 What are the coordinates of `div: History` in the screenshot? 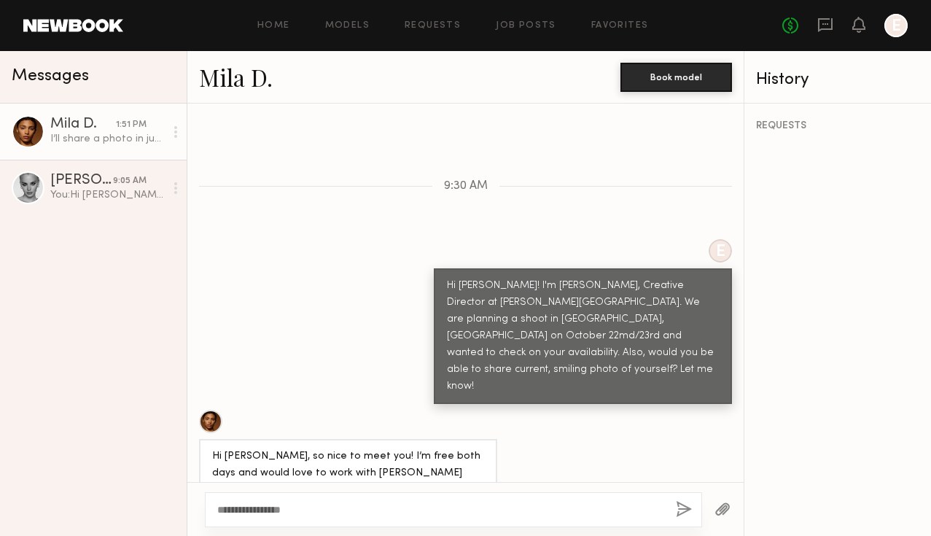 It's located at (838, 79).